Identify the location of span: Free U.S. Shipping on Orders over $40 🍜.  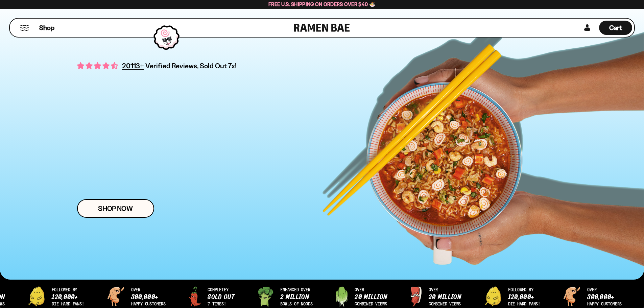
(322, 4).